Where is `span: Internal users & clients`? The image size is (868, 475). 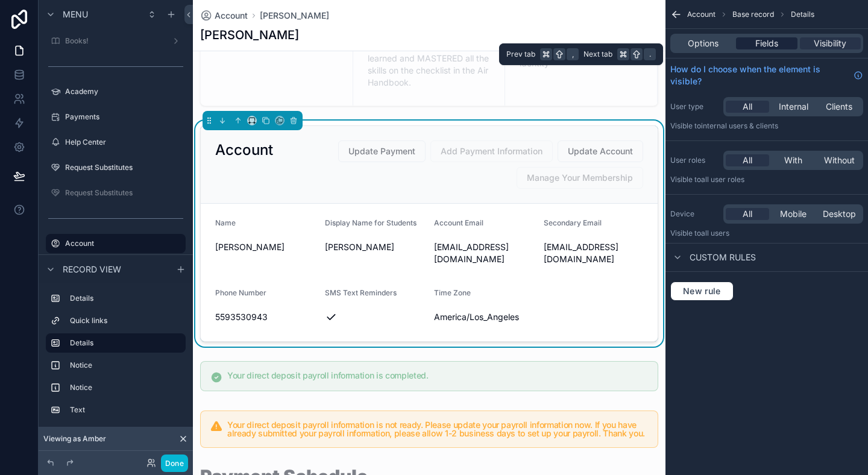
span: Internal users & clients is located at coordinates (740, 126).